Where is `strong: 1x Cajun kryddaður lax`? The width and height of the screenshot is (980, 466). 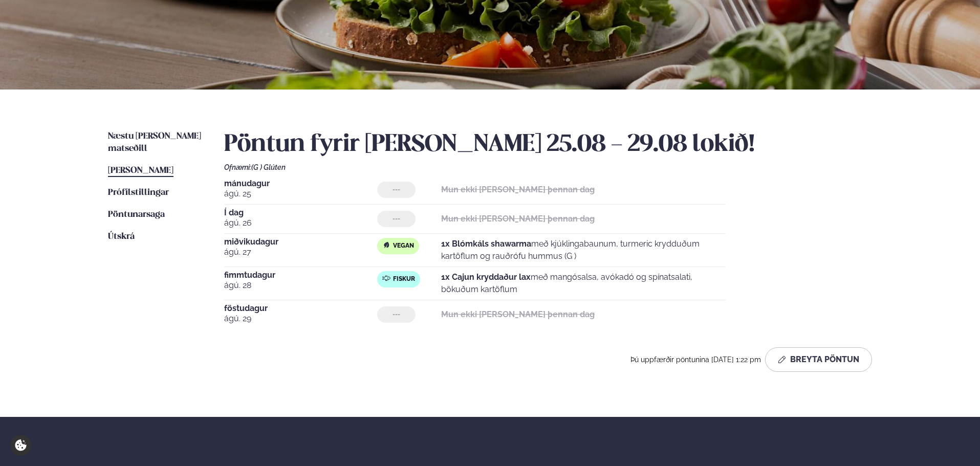 strong: 1x Cajun kryddaður lax is located at coordinates (485, 276).